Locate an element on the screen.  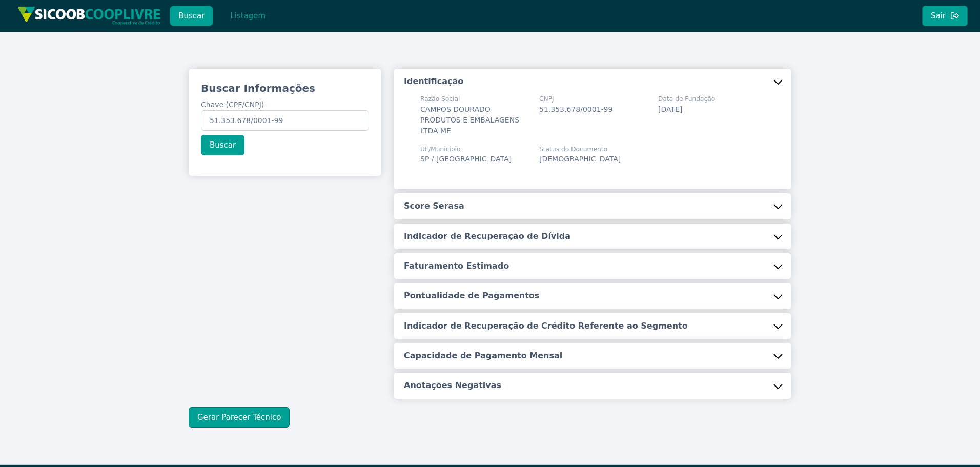
button: Capacidade de Pagamento Mensal is located at coordinates (592, 356).